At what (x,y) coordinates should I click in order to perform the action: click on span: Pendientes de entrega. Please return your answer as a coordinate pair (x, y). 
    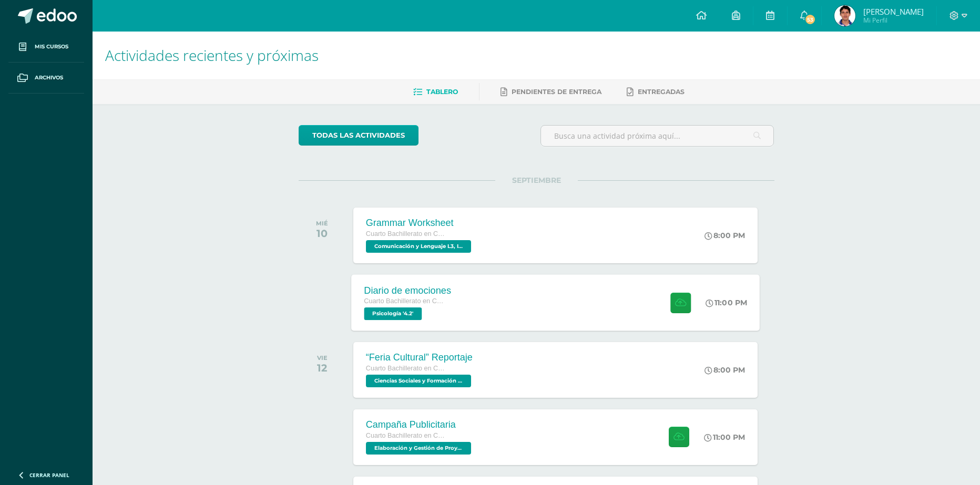
    Looking at the image, I should click on (556, 91).